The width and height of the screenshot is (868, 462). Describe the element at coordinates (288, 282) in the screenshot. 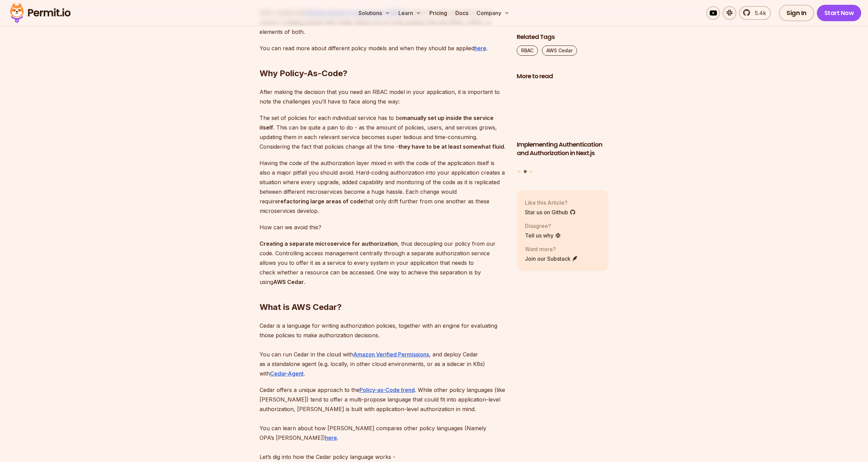

I see `strong: AWS Cedar` at that location.